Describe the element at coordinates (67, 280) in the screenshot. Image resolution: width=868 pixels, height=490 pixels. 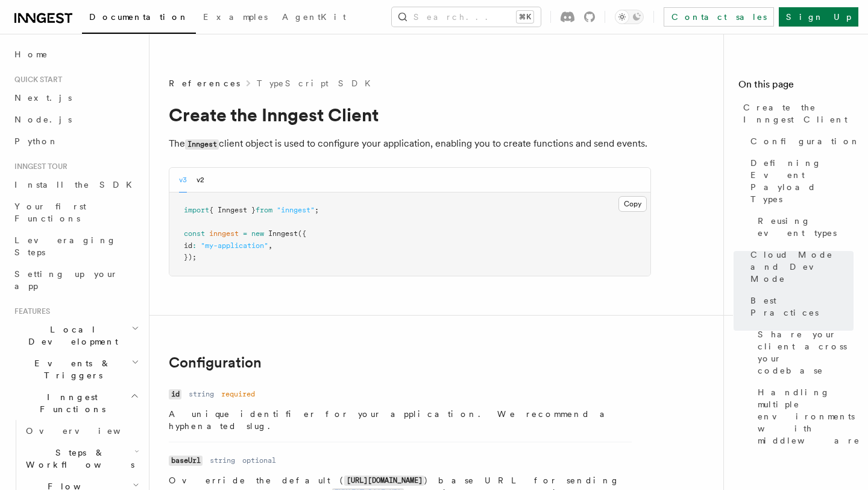
I see `span: Setting up your app` at that location.